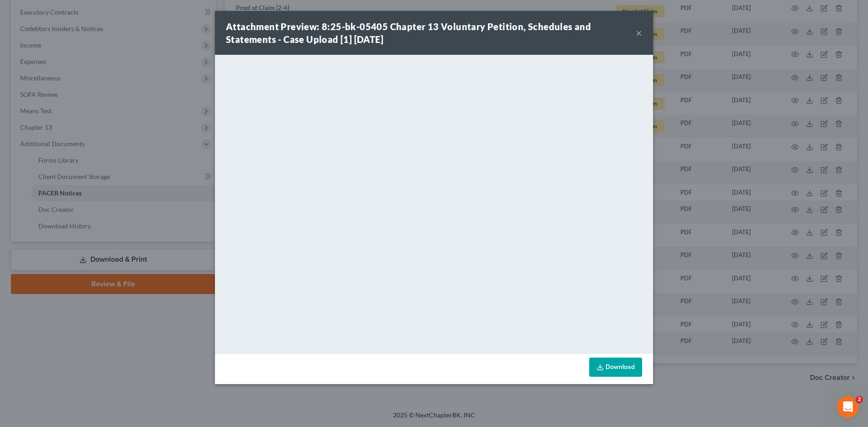 This screenshot has width=868, height=427. What do you see at coordinates (408, 33) in the screenshot?
I see `strong: Attachment Preview: 8:25-bk-05405 Chapter 13 Voluntary Petition, Schedules and Statements - Case ...` at bounding box center [408, 33].